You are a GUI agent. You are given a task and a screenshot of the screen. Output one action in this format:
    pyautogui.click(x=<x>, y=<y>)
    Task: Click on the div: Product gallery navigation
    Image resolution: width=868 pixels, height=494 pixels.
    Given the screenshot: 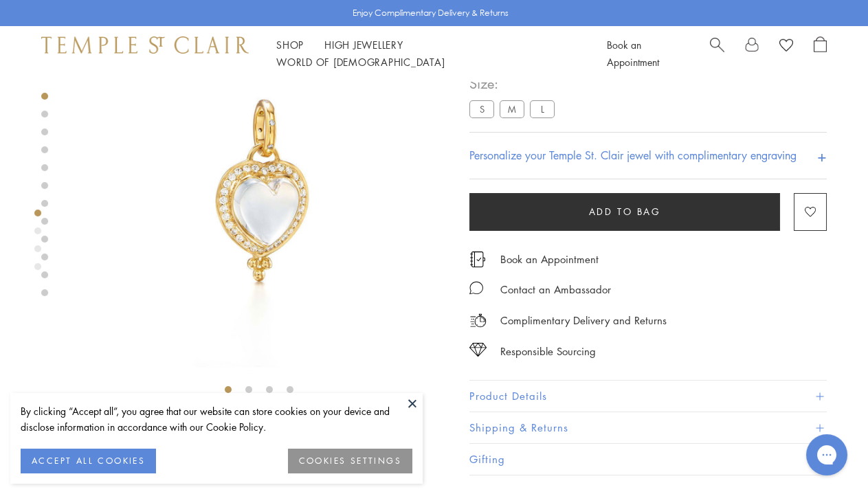 What is the action you would take?
    pyautogui.click(x=38, y=243)
    